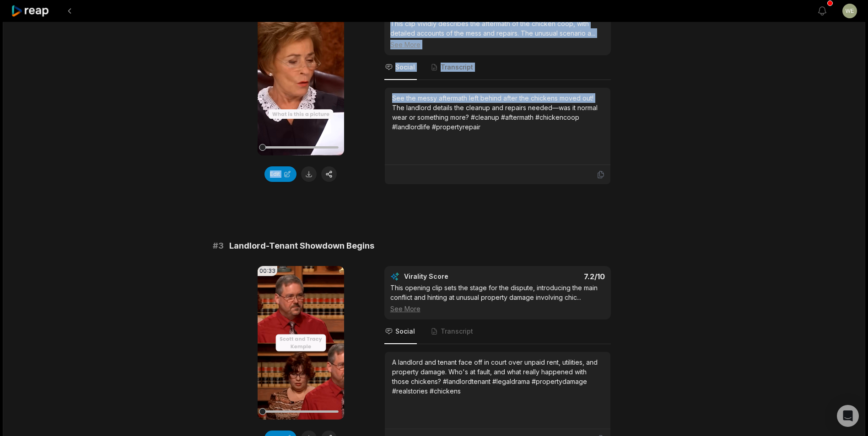  I want to click on span: # 3, so click(219, 246).